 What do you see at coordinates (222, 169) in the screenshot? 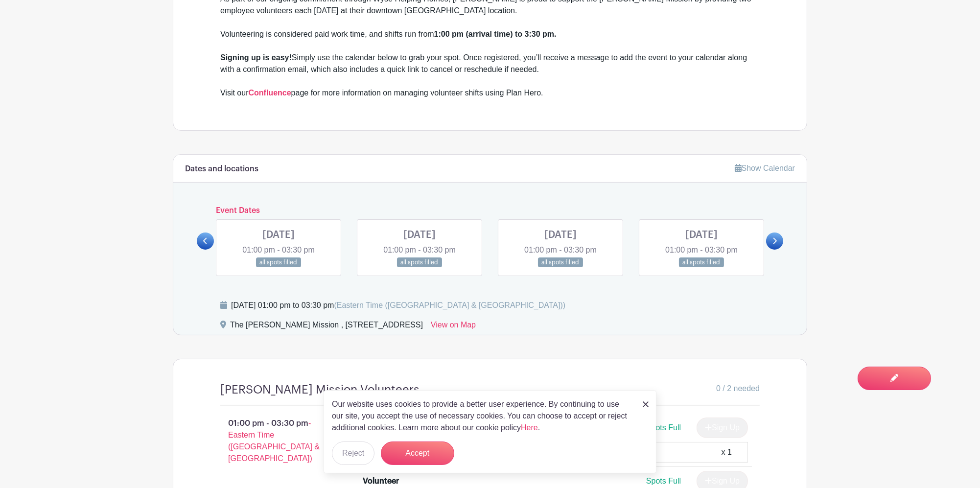
I see `h6: Dates and locations` at bounding box center [222, 169].